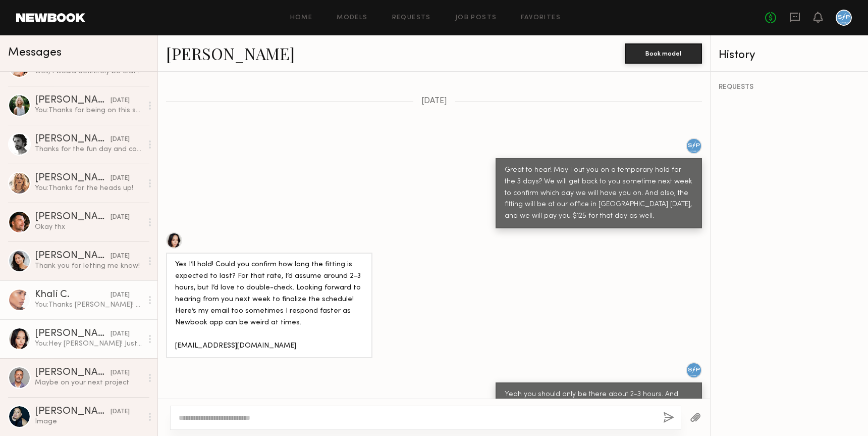 Image resolution: width=868 pixels, height=436 pixels. Describe the element at coordinates (88, 71) in the screenshot. I see `div: Well, I would definitely be elated to work with you all again, so if you’re ever in need and woul...` at that location.